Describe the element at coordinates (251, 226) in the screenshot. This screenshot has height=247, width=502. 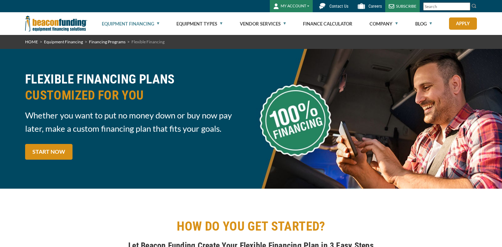
I see `h2: HOW DO YOU GET STARTED?` at that location.